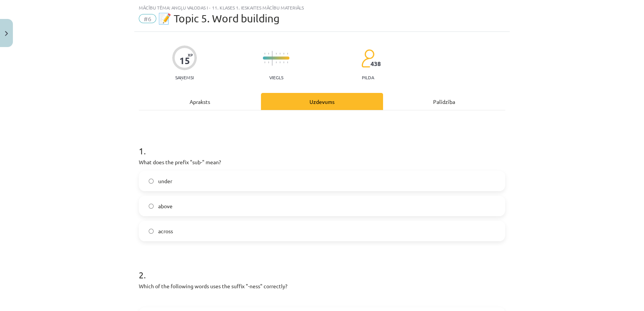 This screenshot has width=644, height=311. I want to click on div: 15, so click(185, 61).